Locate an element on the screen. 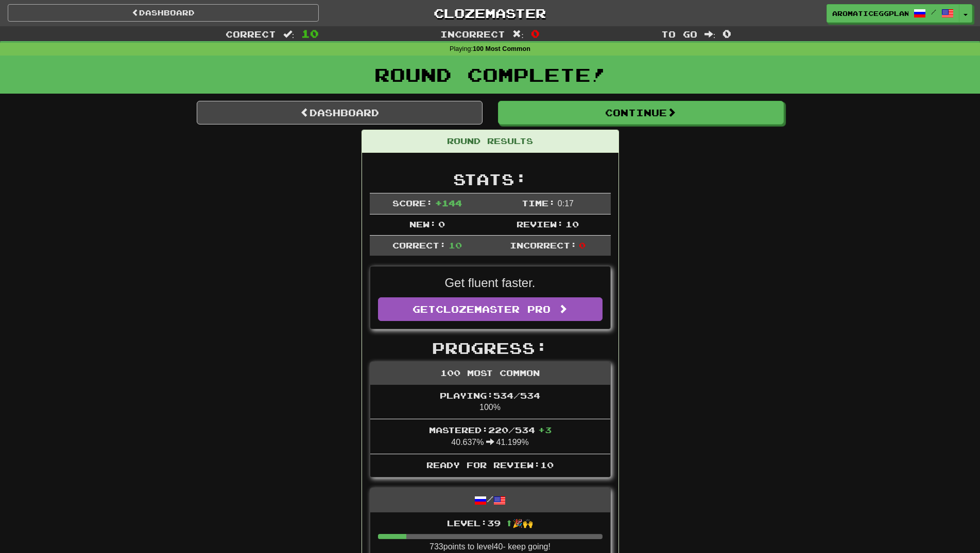 The image size is (980, 553). a: GetClozemaster Pro is located at coordinates (490, 309).